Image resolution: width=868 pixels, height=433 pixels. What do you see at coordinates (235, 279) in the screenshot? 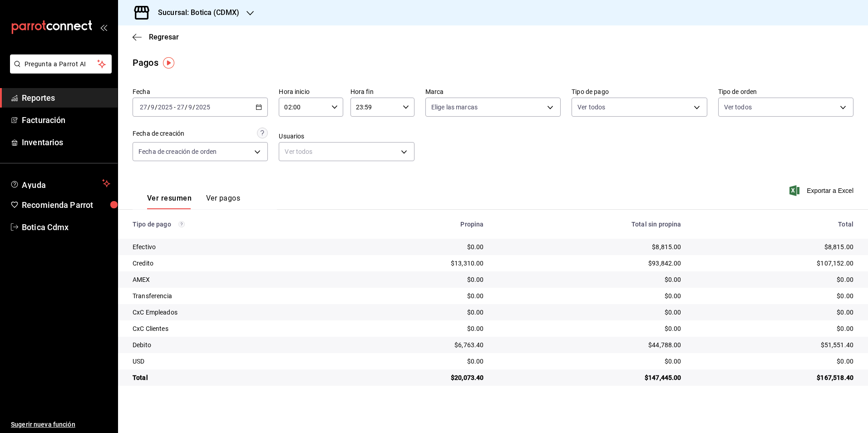
I see `div: AMEX` at bounding box center [235, 279].